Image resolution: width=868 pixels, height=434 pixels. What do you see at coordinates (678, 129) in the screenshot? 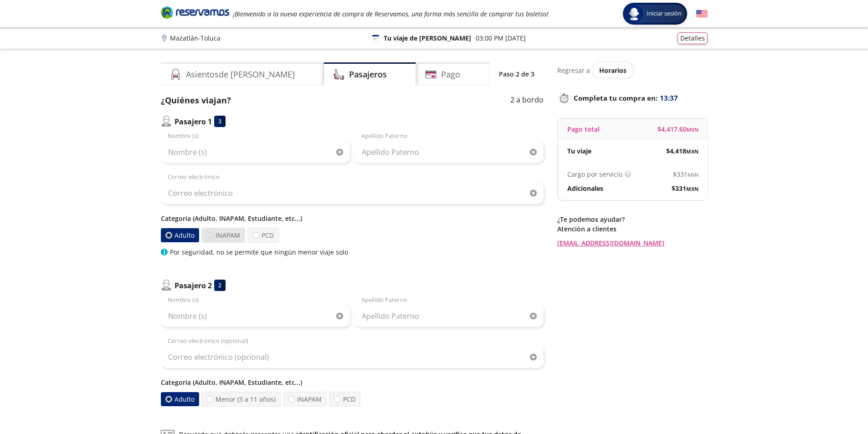
I see `span: $ 4,417.60` at bounding box center [678, 129].